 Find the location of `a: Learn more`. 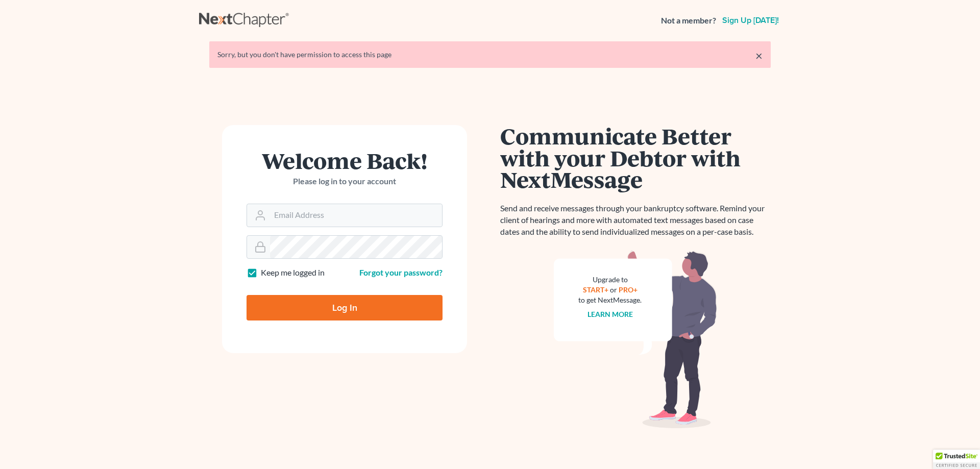

a: Learn more is located at coordinates (610, 314).